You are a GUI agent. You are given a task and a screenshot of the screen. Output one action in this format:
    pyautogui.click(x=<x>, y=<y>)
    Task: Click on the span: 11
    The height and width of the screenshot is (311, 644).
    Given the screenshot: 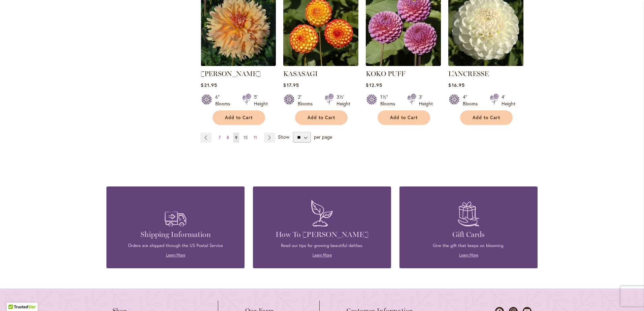 What is the action you would take?
    pyautogui.click(x=255, y=137)
    